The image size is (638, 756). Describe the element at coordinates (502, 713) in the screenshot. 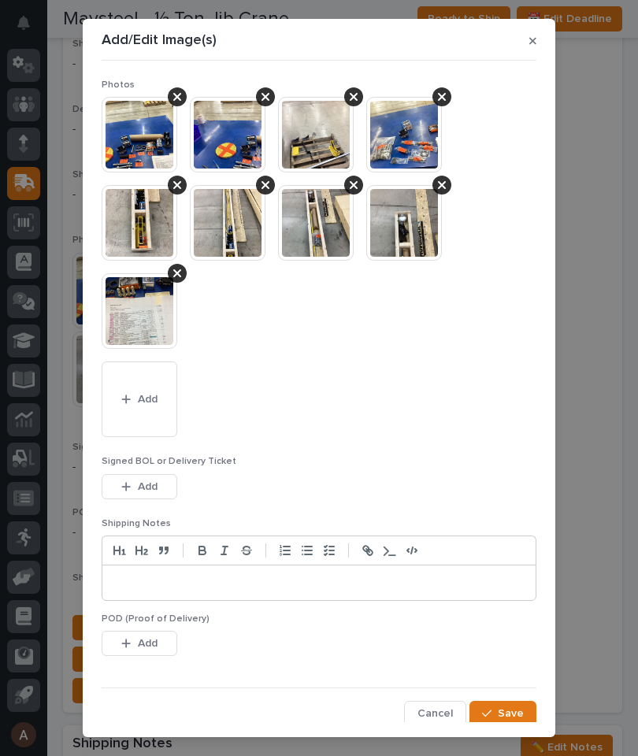

I see `button: Save` at that location.